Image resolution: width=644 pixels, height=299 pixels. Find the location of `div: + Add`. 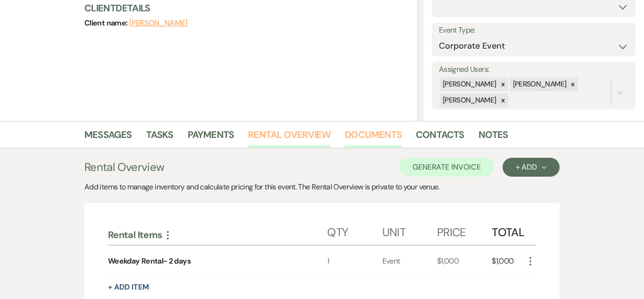

div: + Add is located at coordinates (531, 167).